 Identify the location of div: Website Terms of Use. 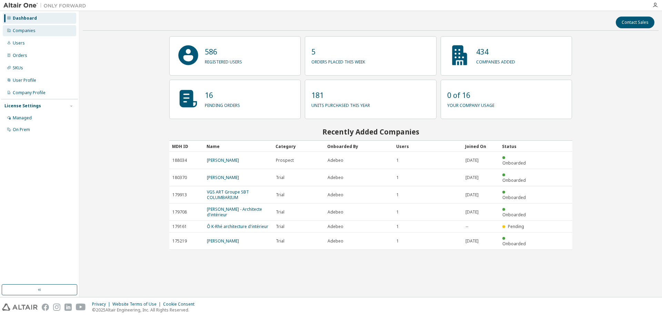
(138, 304).